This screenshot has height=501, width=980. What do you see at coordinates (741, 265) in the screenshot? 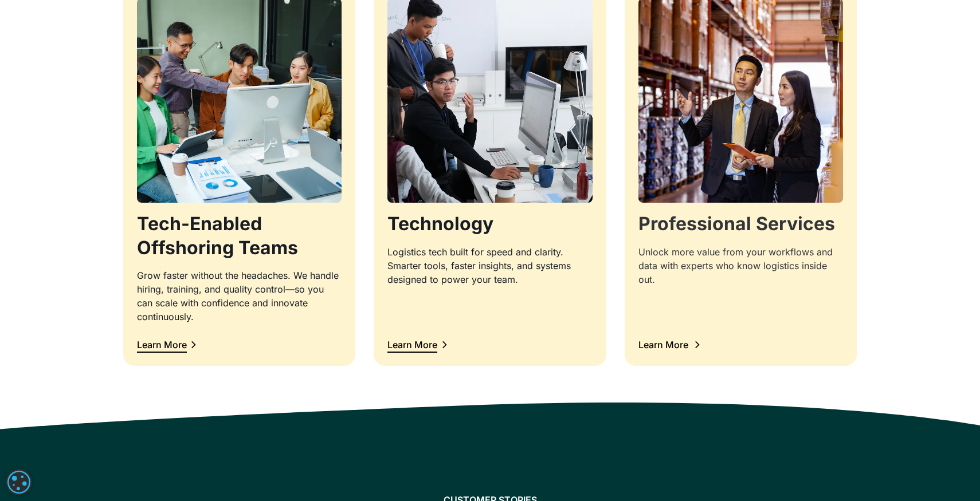
I see `div: Unlock more value from your workflows and data with experts who know logistics inside out.` at bounding box center [741, 265].